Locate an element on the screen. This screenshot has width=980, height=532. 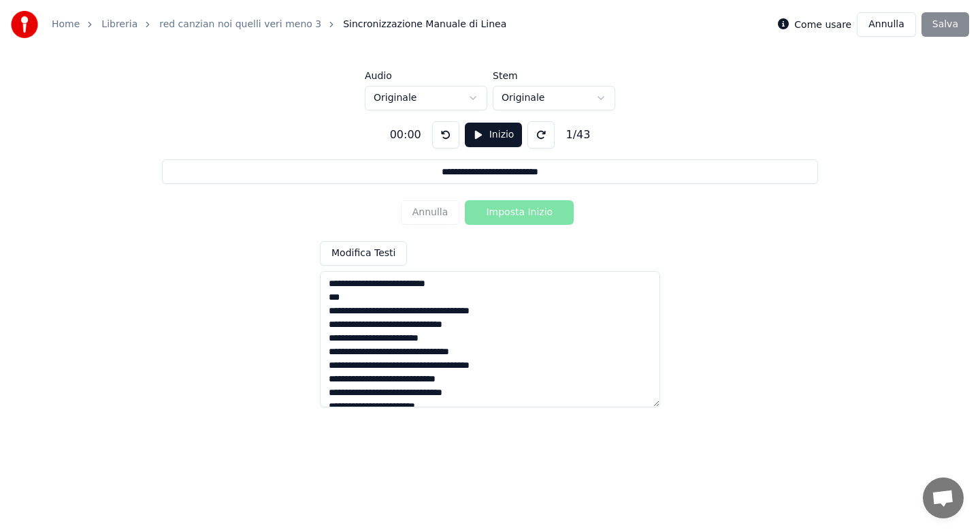
label: Come usare is located at coordinates (823, 24).